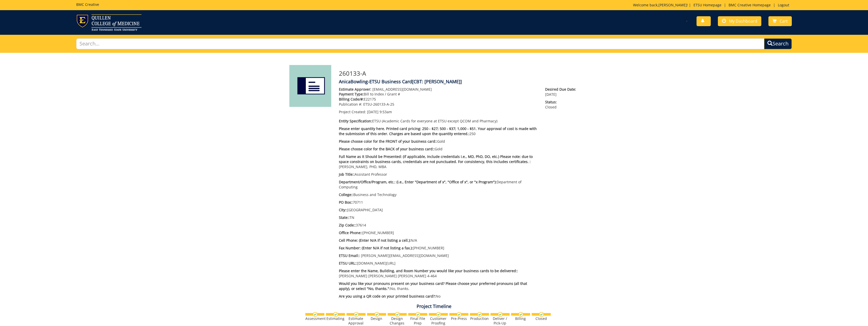 This screenshot has width=868, height=326. What do you see at coordinates (438, 321) in the screenshot?
I see `div: Customer Proofing` at bounding box center [438, 321].